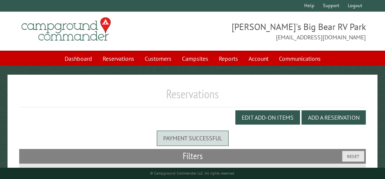 Image resolution: width=385 pixels, height=179 pixels. I want to click on a: Reservations, so click(118, 59).